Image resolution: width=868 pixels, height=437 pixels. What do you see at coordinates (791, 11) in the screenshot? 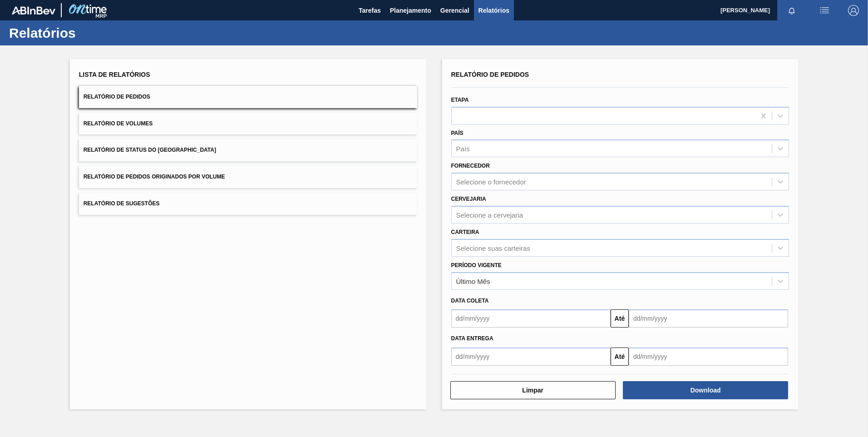
I see `button: Notificações` at bounding box center [791, 11].